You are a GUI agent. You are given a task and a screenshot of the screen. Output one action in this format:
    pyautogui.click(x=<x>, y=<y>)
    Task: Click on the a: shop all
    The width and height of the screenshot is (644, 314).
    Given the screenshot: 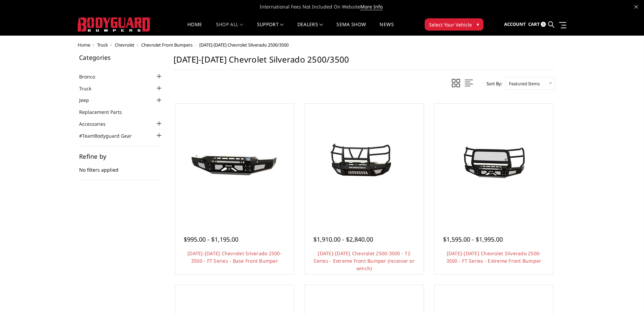 What is the action you would take?
    pyautogui.click(x=229, y=29)
    